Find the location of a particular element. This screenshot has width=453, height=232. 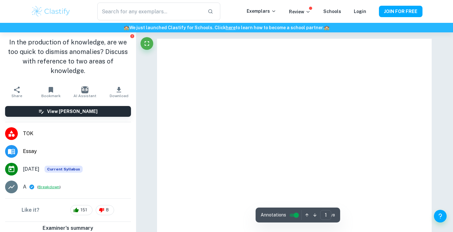

a: JOIN FOR FREE is located at coordinates (400, 11).